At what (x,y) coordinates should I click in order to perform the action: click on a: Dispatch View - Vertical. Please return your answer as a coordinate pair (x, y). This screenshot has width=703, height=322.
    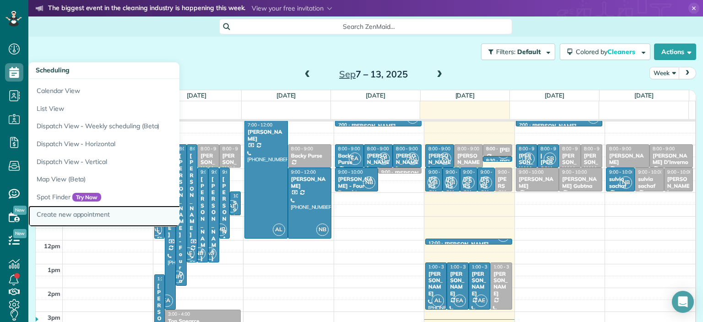
    Looking at the image, I should click on (143, 162).